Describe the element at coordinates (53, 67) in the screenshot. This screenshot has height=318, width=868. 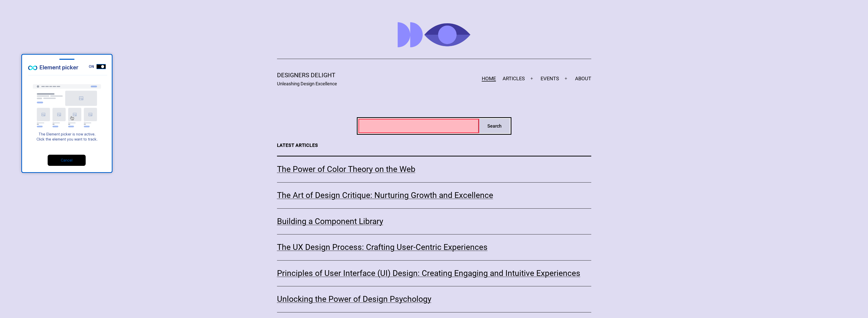
I see `div: Element picker` at that location.